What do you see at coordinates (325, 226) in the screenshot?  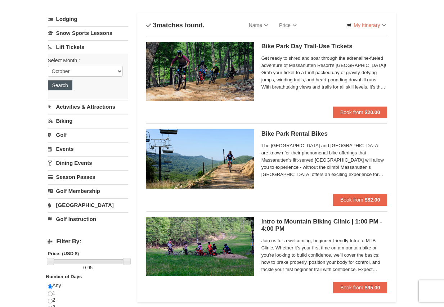 I see `h5: Intro to Mountain Biking Clinic | 1:00 PM - 4:00 PM` at bounding box center [325, 226].